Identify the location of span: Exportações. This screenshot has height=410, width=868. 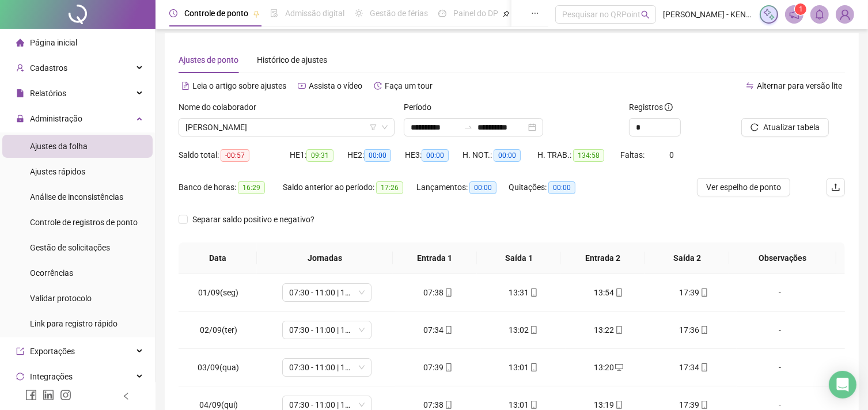
(52, 351).